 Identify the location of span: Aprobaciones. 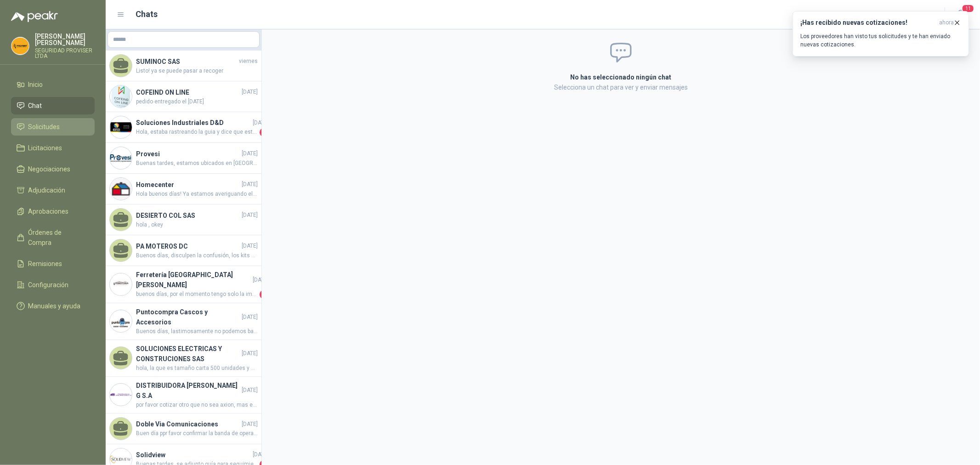
(48, 211).